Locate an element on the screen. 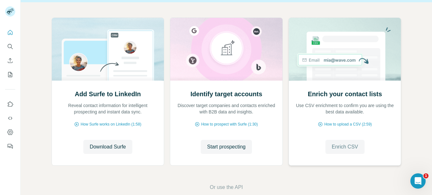 This screenshot has height=195, width=432. img: Add Surfe to LinkedIn is located at coordinates (108, 49).